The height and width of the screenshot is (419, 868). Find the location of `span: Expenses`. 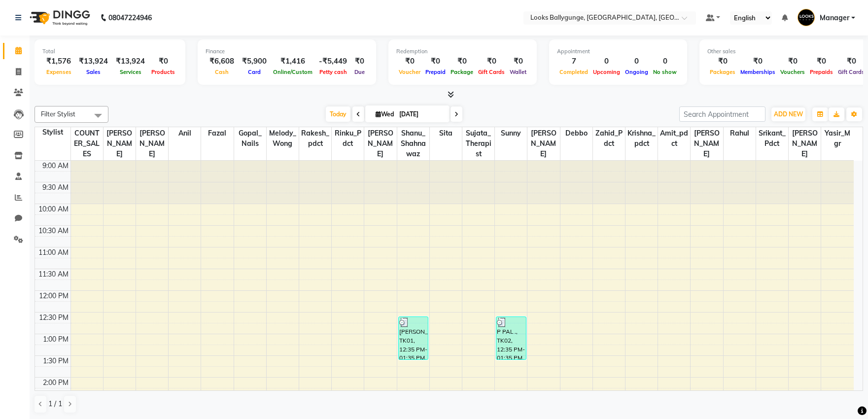

span: Expenses is located at coordinates (58, 72).